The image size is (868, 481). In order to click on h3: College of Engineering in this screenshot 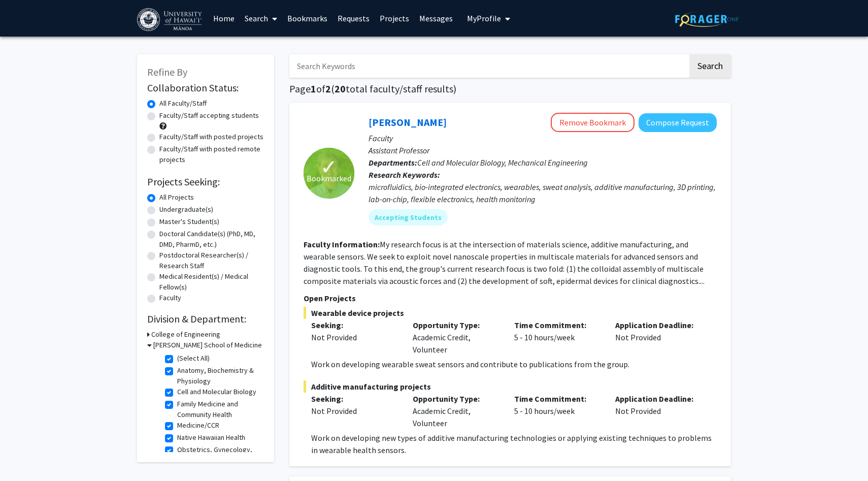, I will do `click(186, 334)`.